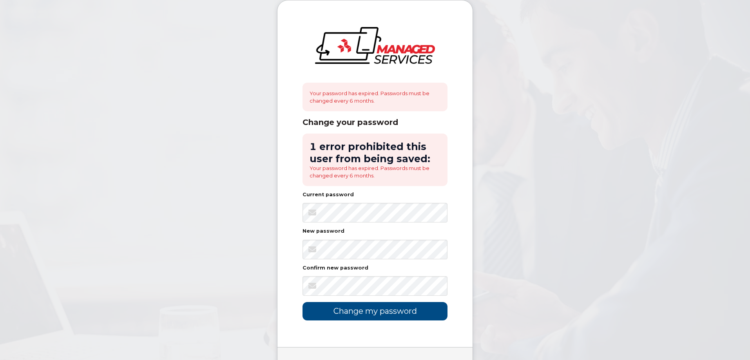 This screenshot has height=360, width=750. I want to click on div: Change your password, so click(375, 122).